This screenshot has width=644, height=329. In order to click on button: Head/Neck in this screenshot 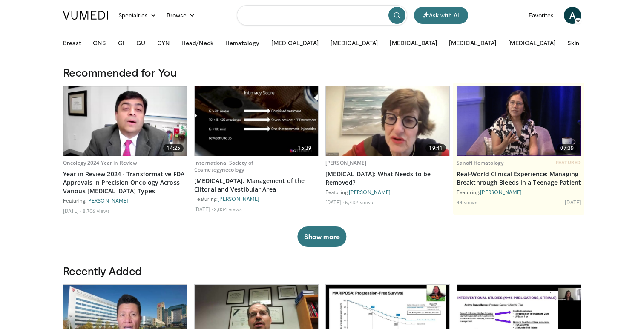, I will do `click(197, 43)`.